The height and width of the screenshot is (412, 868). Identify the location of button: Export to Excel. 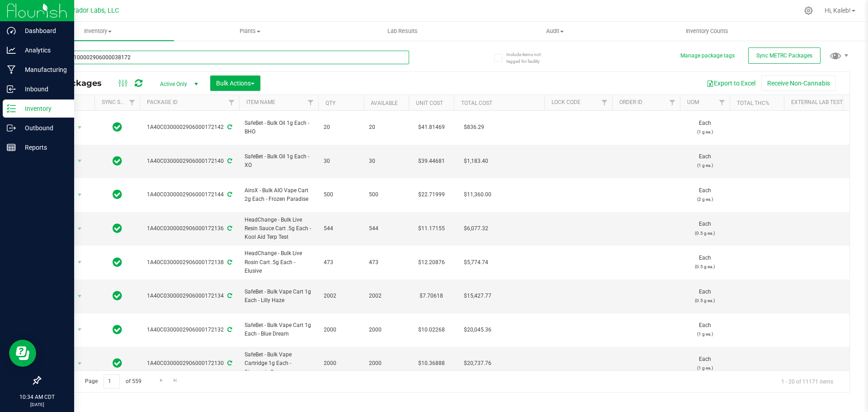
(731, 83).